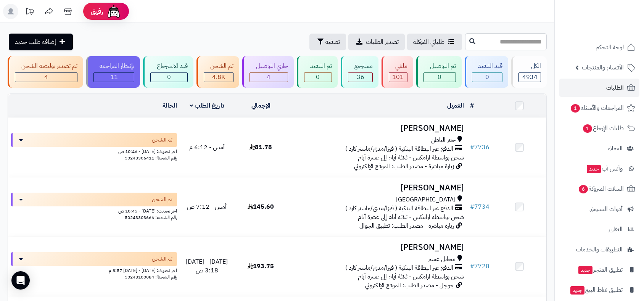  I want to click on a: #7734, so click(480, 207).